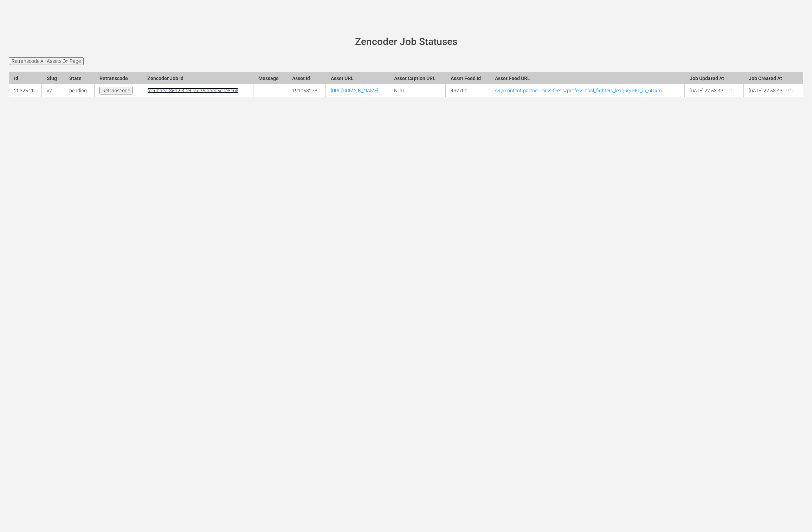  Describe the element at coordinates (53, 78) in the screenshot. I see `th: Slug` at that location.